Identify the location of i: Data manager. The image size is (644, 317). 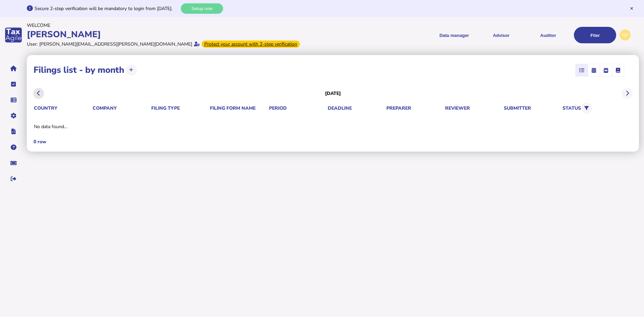
(14, 100).